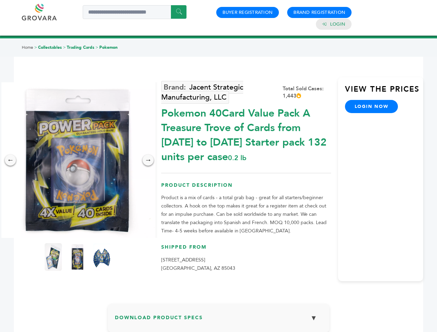 The image size is (437, 332). Describe the element at coordinates (246, 188) in the screenshot. I see `h3: Product Description` at that location.